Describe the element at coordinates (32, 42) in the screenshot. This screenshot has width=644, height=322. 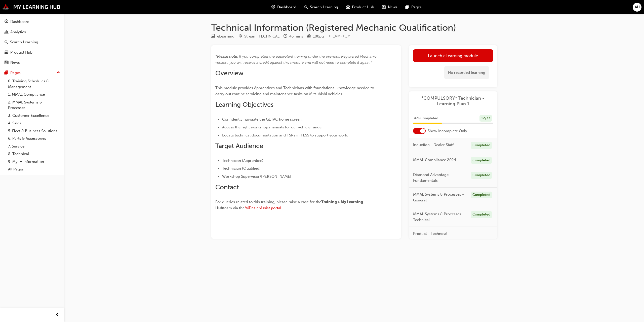
I see `a: Search Learning` at that location.